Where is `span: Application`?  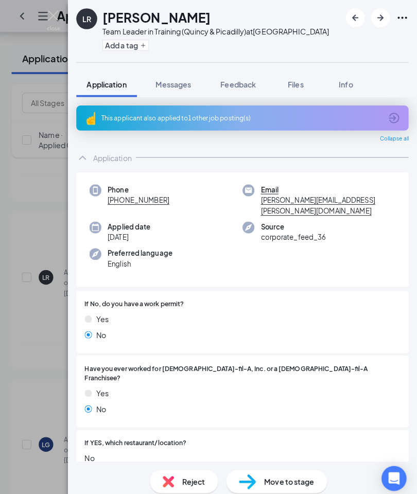 span: Application is located at coordinates (111, 83).